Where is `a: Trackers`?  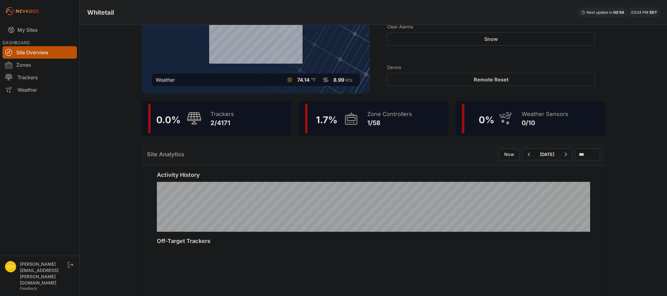 a: Trackers is located at coordinates (40, 77).